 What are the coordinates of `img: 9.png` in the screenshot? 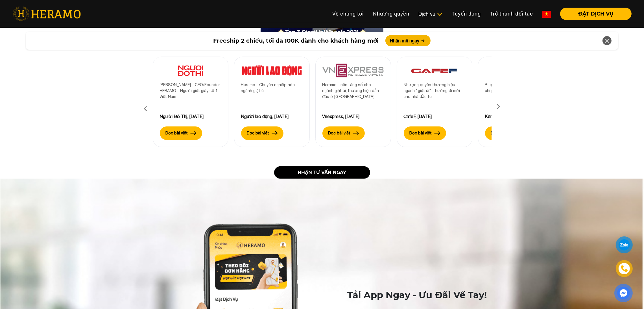 It's located at (354, 70).